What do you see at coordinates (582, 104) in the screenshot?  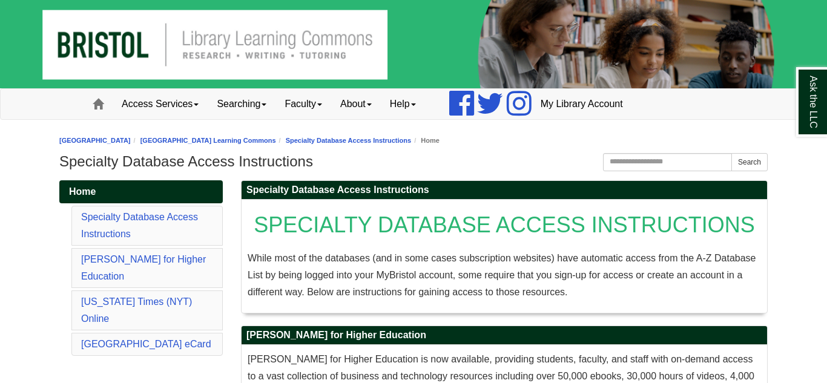 I see `a: My Library Account` at bounding box center [582, 104].